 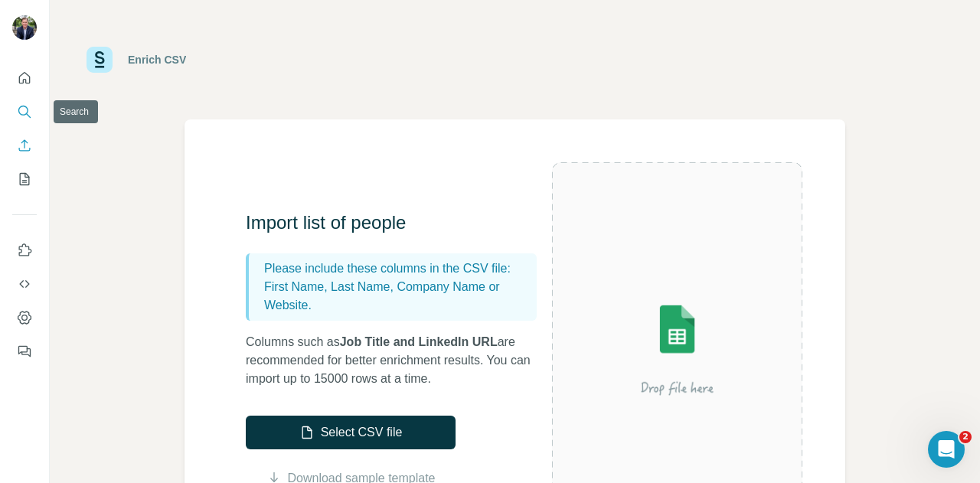 I want to click on img: Avatar, so click(x=24, y=28).